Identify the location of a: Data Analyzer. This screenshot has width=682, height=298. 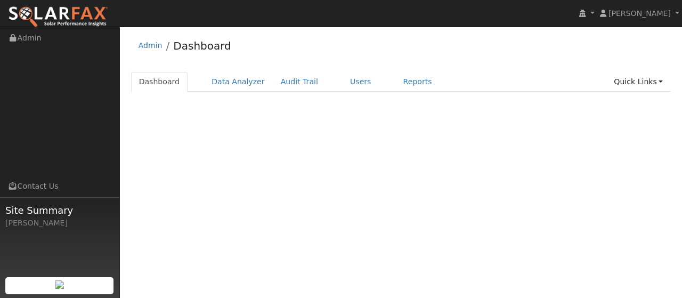
(238, 82).